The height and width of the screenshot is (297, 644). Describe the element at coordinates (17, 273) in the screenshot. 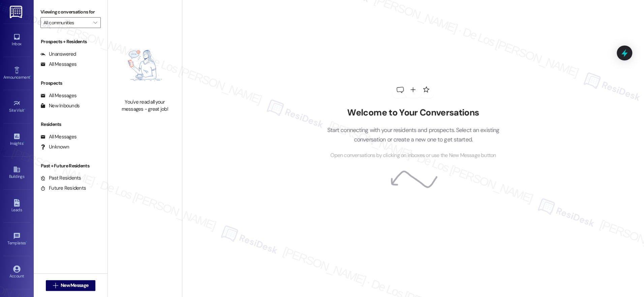

I see `a: Account` at that location.